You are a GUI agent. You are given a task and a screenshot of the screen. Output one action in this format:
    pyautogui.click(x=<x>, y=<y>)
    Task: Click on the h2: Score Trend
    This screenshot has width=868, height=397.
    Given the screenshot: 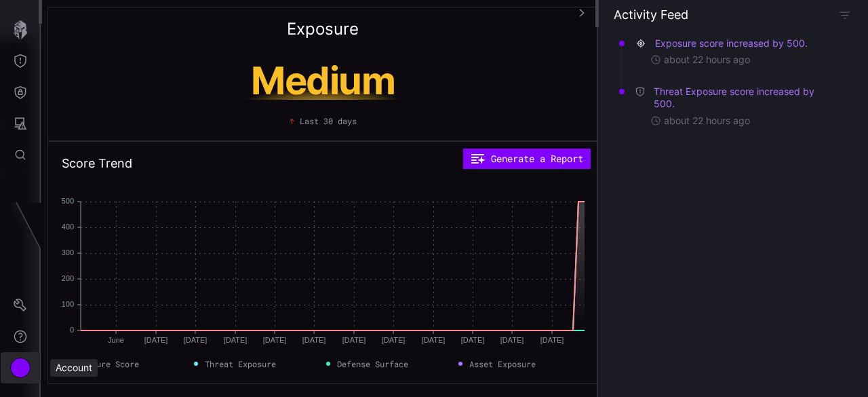 What is the action you would take?
    pyautogui.click(x=97, y=164)
    